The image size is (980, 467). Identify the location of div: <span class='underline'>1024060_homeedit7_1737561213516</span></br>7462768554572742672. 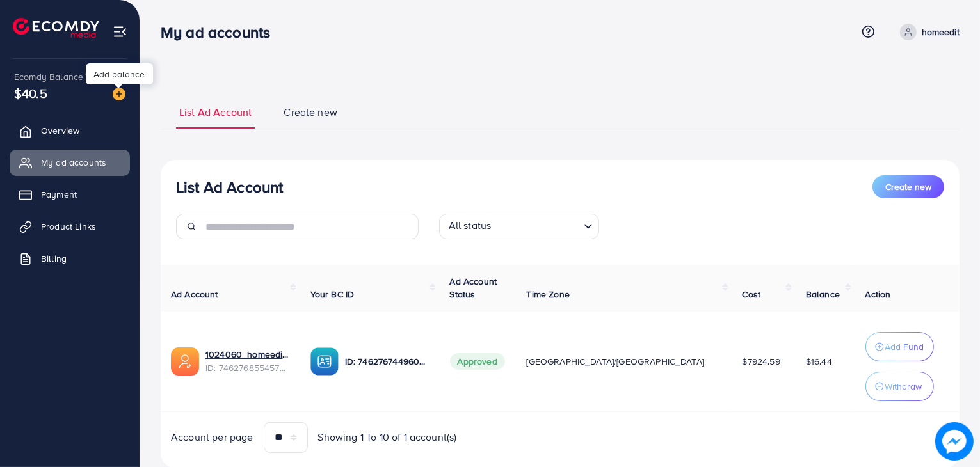
(248, 361).